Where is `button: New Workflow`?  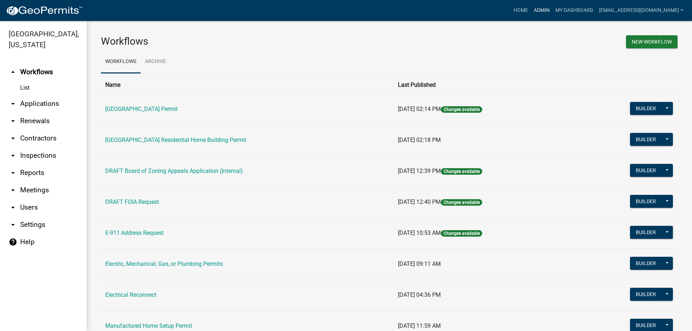
button: New Workflow is located at coordinates (651, 42).